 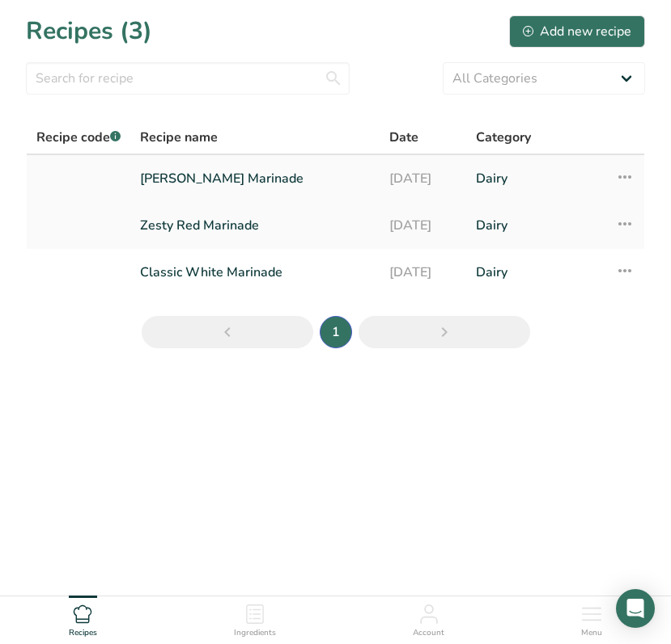 What do you see at coordinates (428, 618) in the screenshot?
I see `a: Account` at bounding box center [428, 618].